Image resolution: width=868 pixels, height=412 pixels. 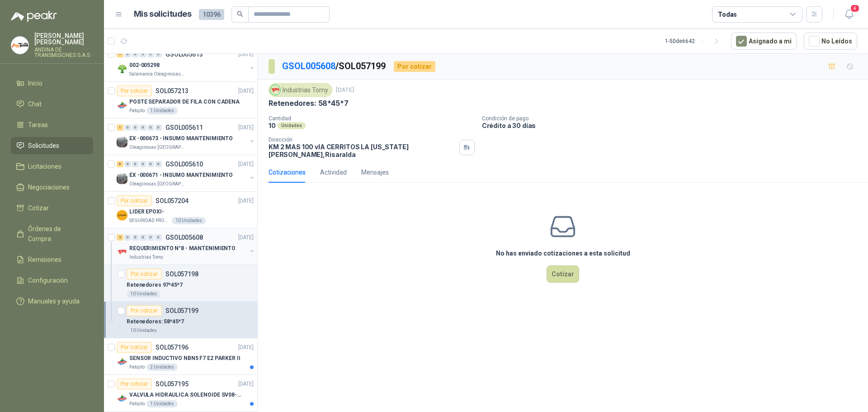 I want to click on p: VALVULA HIDRAULICA SOLENOIDE SV08-20, so click(x=186, y=395).